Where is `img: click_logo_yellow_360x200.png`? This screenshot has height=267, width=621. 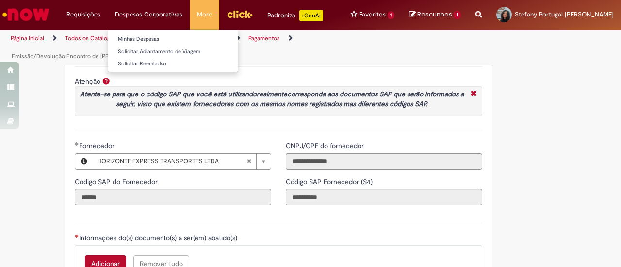 img: click_logo_yellow_360x200.png is located at coordinates (240, 14).